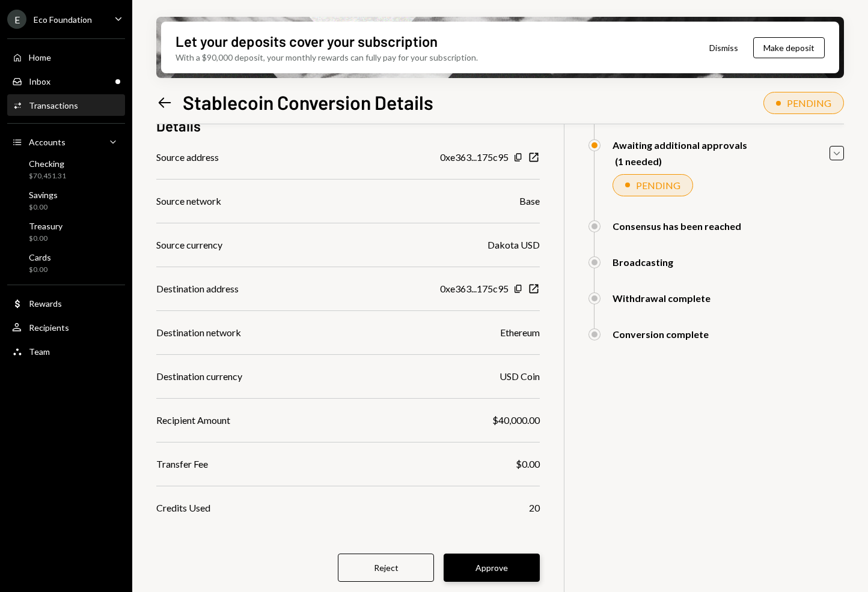 Image resolution: width=868 pixels, height=592 pixels. I want to click on a: Team, so click(67, 352).